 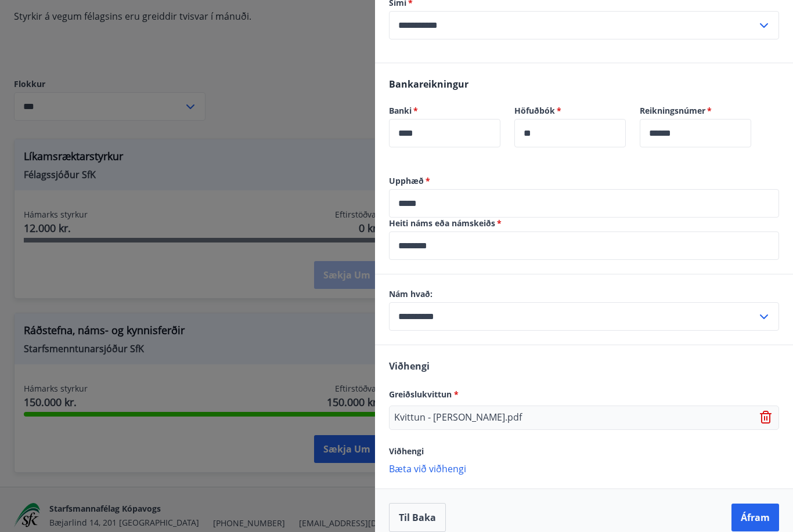 What do you see at coordinates (584, 294) in the screenshot?
I see `label: Nám hvað:` at bounding box center [584, 294].